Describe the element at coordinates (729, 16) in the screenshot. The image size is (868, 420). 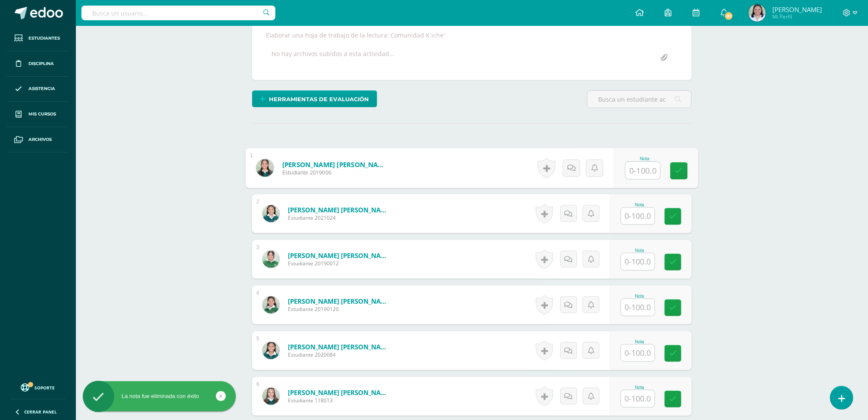
I see `span: 81` at that location.